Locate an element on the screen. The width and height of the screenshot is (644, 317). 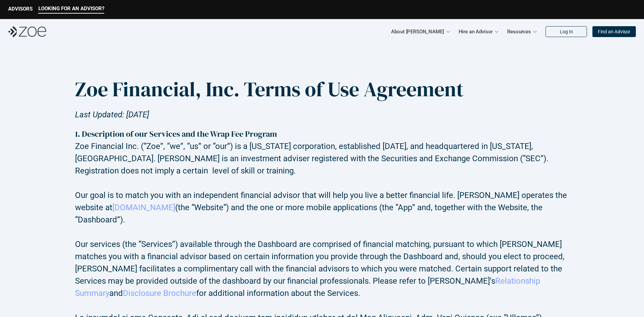
a: Log In is located at coordinates (567, 32).